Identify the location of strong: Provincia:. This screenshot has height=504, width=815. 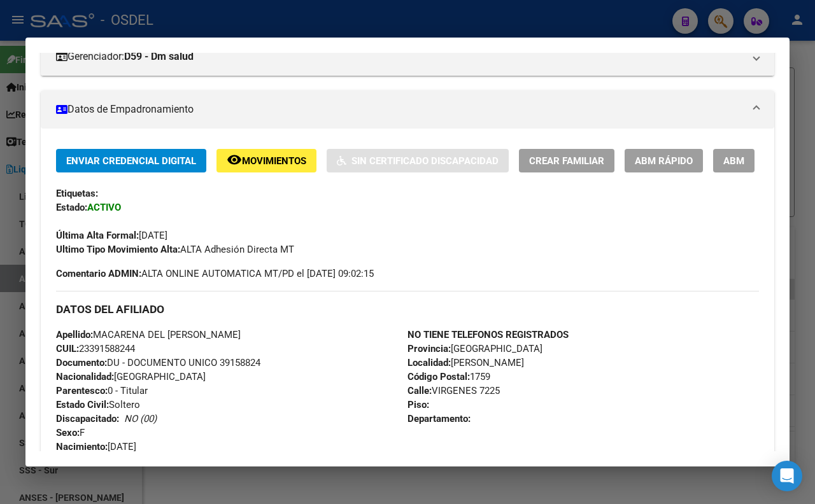
(429, 349).